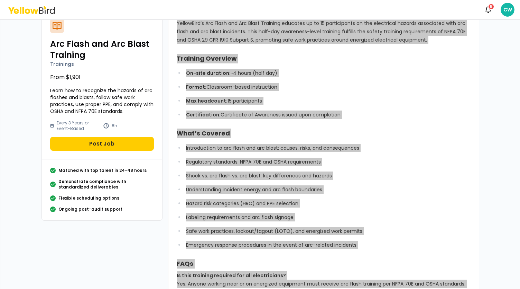 The height and width of the screenshot is (289, 520). Describe the element at coordinates (102, 77) in the screenshot. I see `p: From $1,901` at that location.